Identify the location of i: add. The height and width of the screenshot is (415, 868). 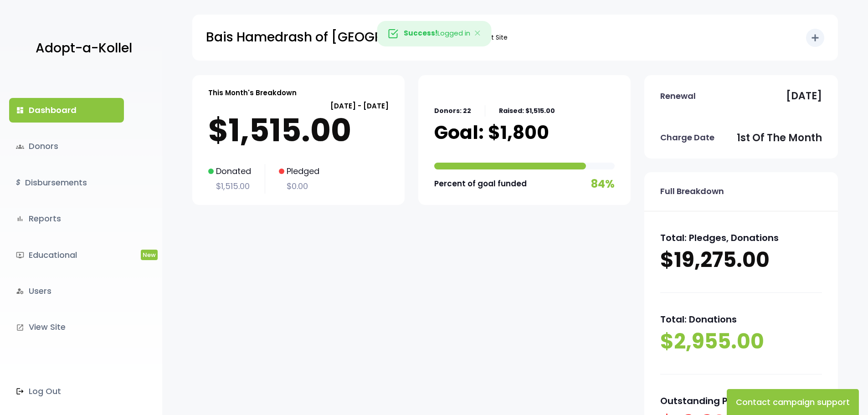
(815, 38).